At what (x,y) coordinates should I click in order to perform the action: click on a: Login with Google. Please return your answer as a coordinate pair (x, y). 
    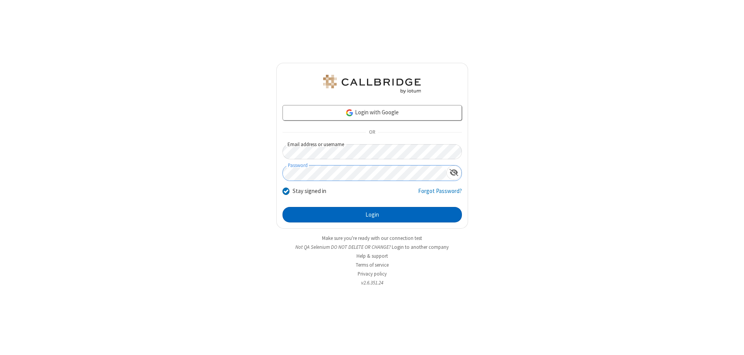
    Looking at the image, I should click on (372, 113).